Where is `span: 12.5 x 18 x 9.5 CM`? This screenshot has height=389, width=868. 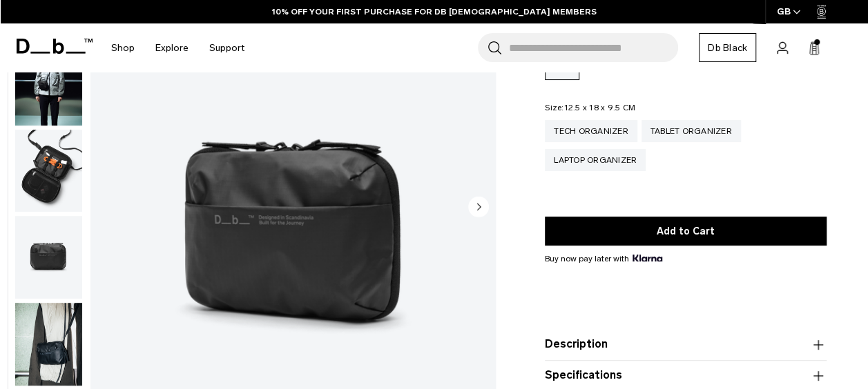
span: 12.5 x 18 x 9.5 CM is located at coordinates (599, 108).